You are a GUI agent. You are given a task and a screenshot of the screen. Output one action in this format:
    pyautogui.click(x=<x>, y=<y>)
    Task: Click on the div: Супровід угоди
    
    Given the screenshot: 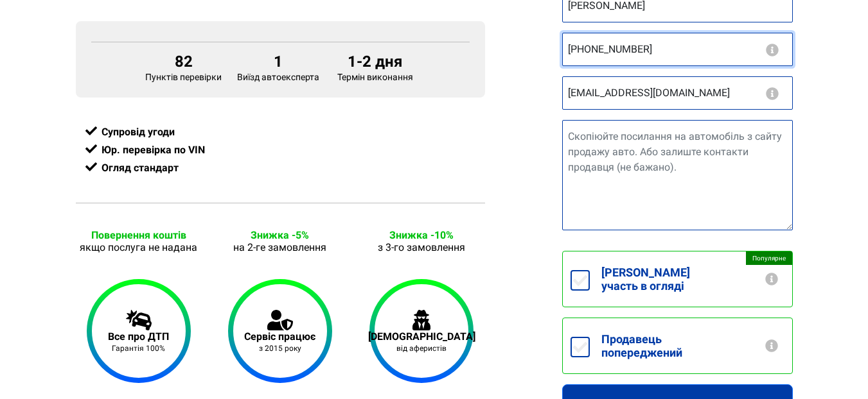 What is the action you would take?
    pyautogui.click(x=280, y=132)
    